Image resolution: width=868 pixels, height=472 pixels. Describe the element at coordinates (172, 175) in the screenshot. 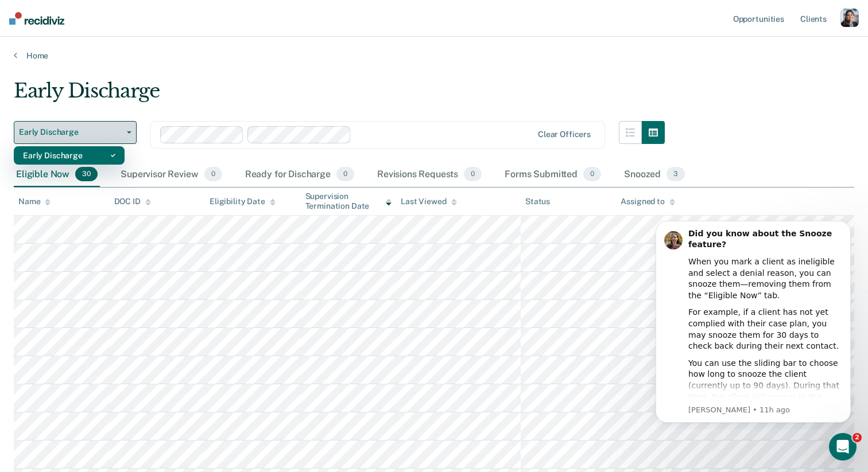

I see `div: Supervisor Review0` at that location.